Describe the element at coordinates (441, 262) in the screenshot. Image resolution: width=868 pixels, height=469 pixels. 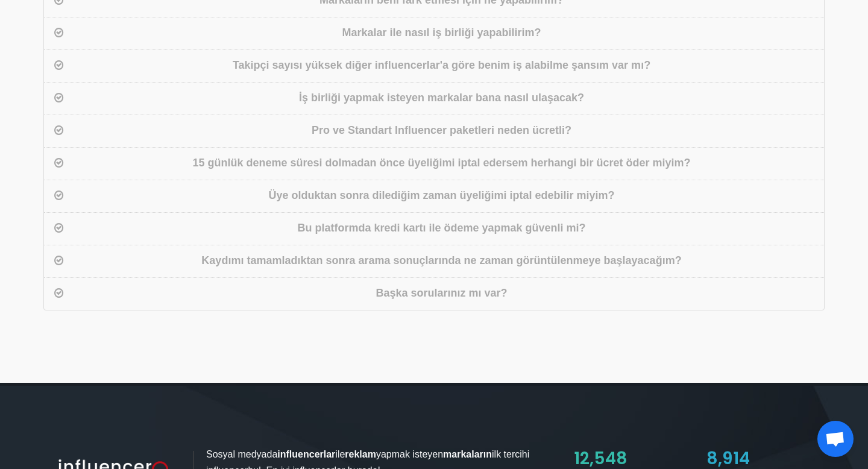
I see `div: Kaydımı tamamladıktan sonra arama sonuçlarında ne zaman görüntülenmeye başlayacağım?` at that location.